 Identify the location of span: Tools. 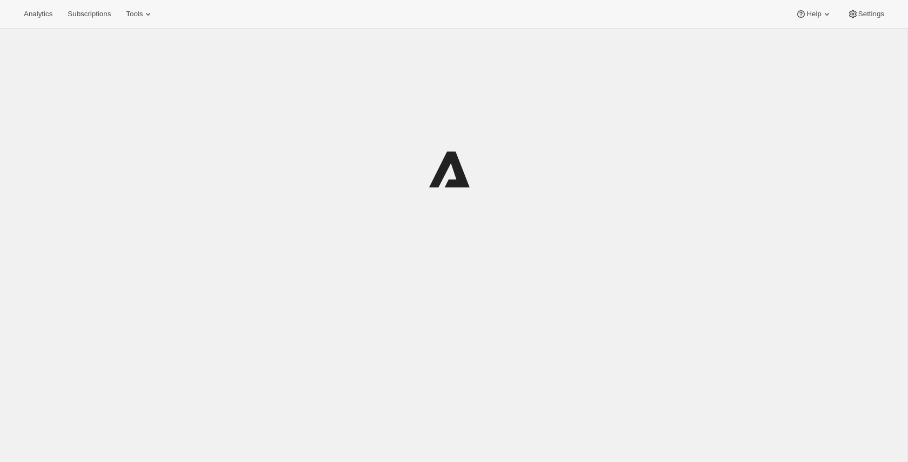
(134, 14).